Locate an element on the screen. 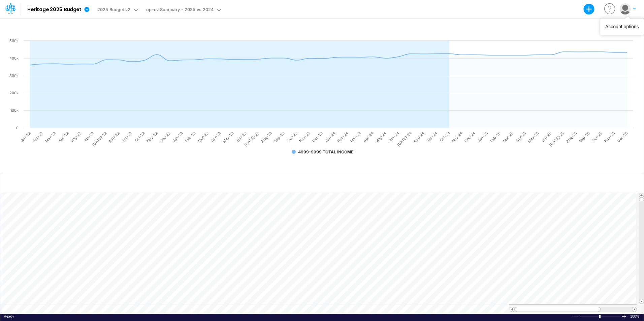  div: Account options is located at coordinates (622, 27).